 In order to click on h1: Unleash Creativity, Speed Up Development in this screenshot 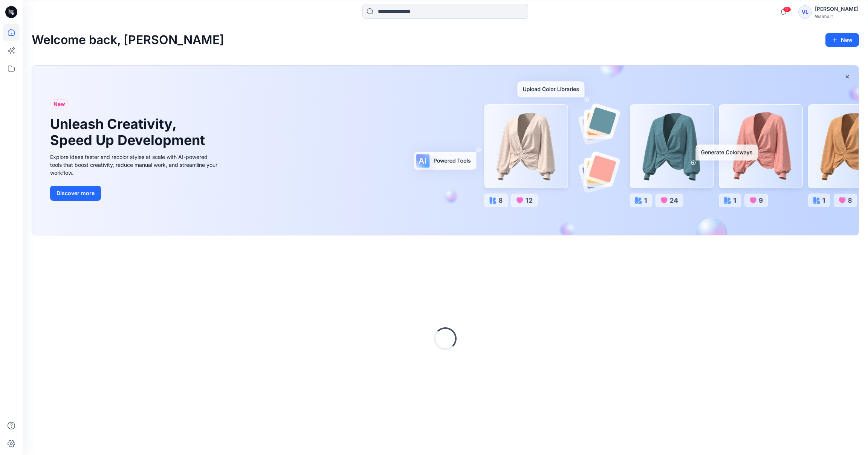, I will do `click(129, 132)`.